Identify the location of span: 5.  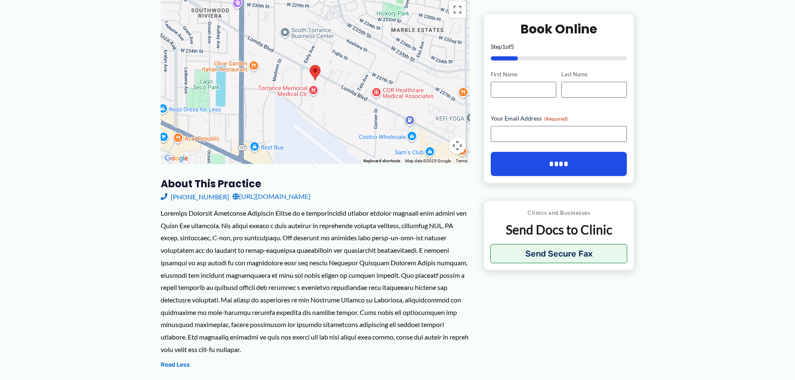
(512, 46).